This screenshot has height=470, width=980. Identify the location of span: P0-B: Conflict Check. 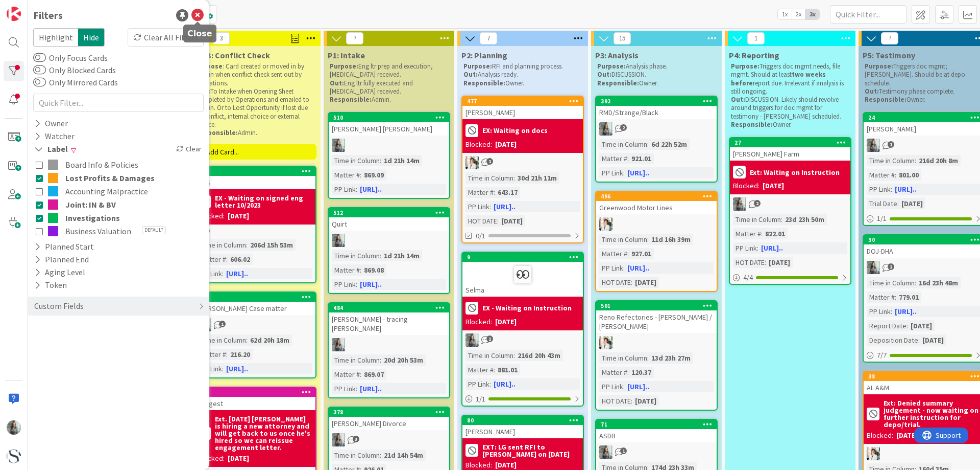
(231, 56).